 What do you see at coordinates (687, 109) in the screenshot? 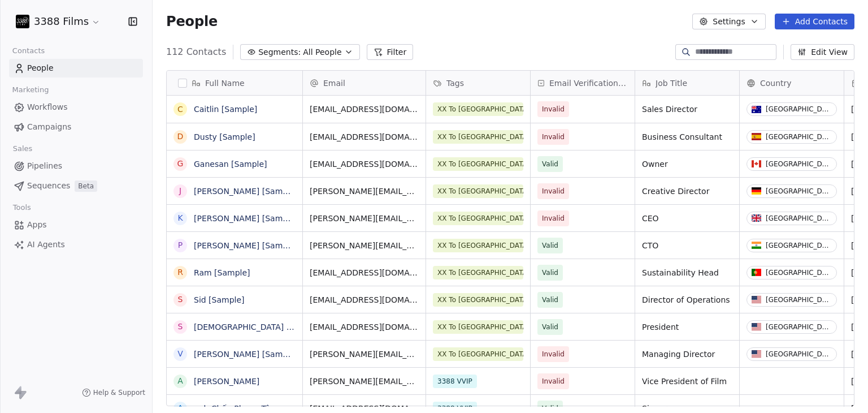
I see `span: Sales Director` at bounding box center [687, 109].